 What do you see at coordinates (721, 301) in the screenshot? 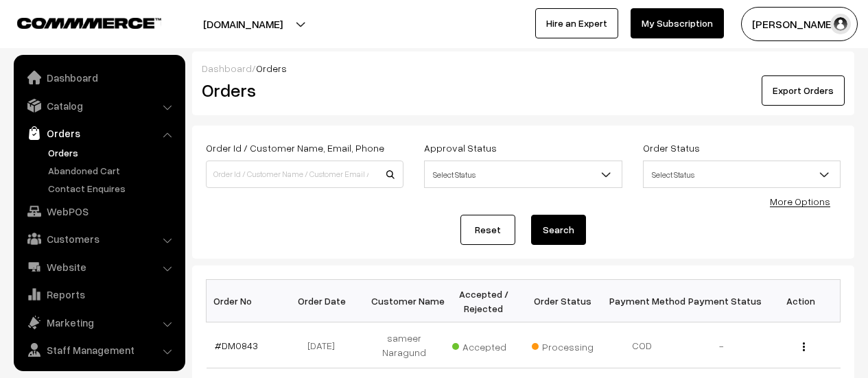
I see `th: Payment Status` at bounding box center [721, 301].